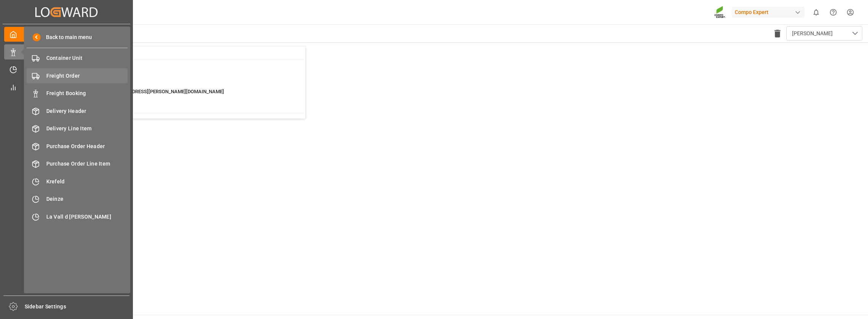 This screenshot has width=868, height=319. Describe the element at coordinates (87, 129) in the screenshot. I see `span: Delivery Line Item` at that location.